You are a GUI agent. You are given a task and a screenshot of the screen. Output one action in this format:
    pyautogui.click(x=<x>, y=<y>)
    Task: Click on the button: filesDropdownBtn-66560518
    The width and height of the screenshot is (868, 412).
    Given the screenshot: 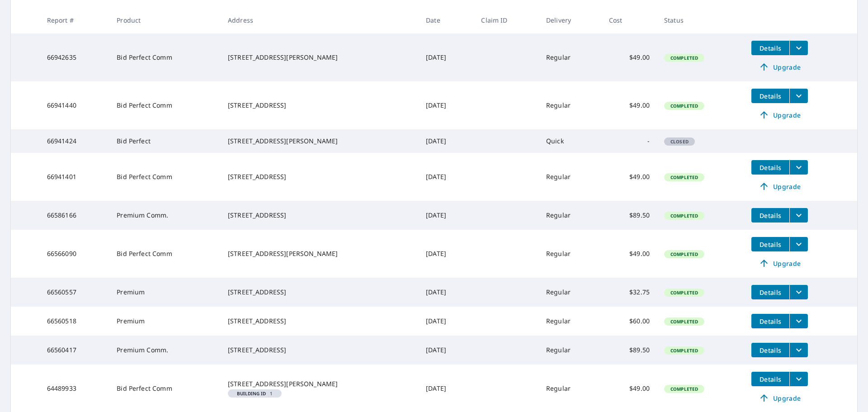 What is the action you would take?
    pyautogui.click(x=798, y=321)
    